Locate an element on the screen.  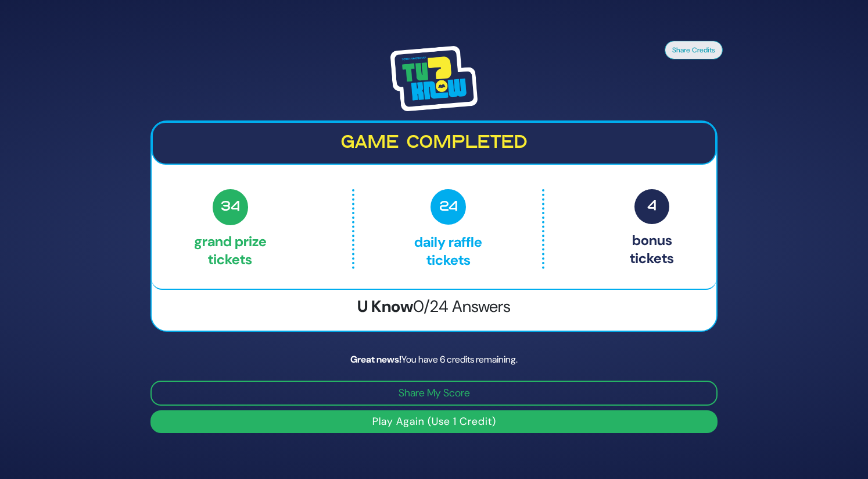
button: Play Again (Use 1 Credit) is located at coordinates (434, 421).